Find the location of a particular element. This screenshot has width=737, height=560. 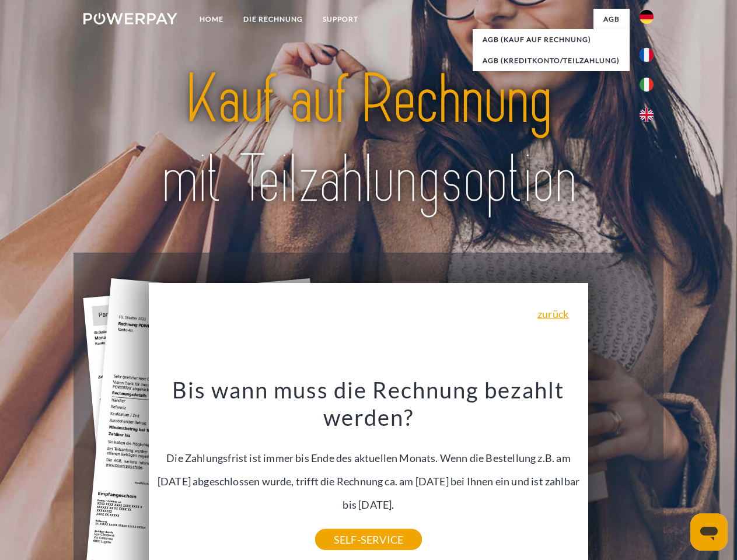

a: Home is located at coordinates (211, 19).